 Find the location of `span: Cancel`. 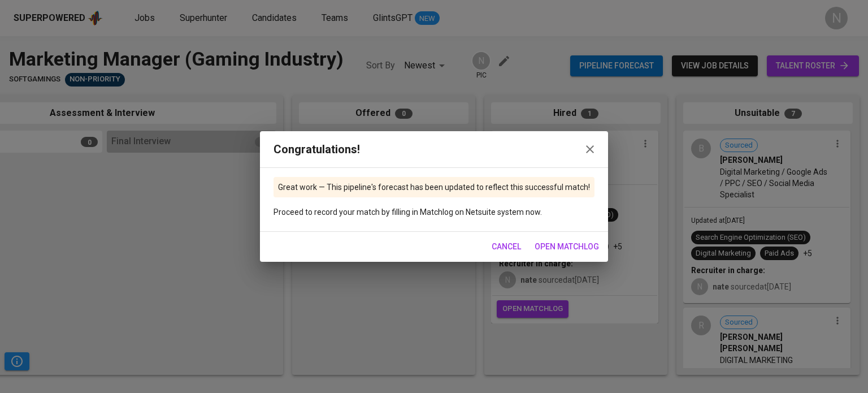

span: Cancel is located at coordinates (507, 247).